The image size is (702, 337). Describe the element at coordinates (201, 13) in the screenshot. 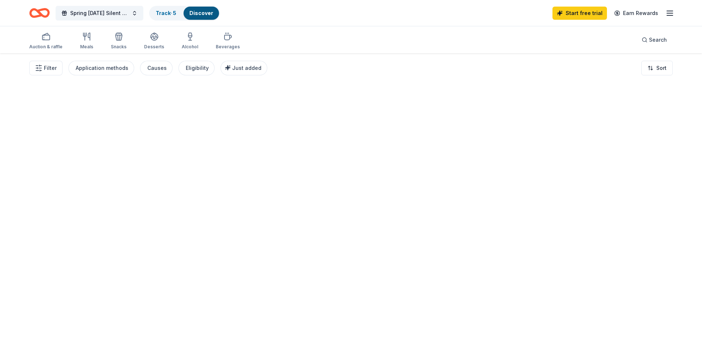

I see `a: Discover` at that location.